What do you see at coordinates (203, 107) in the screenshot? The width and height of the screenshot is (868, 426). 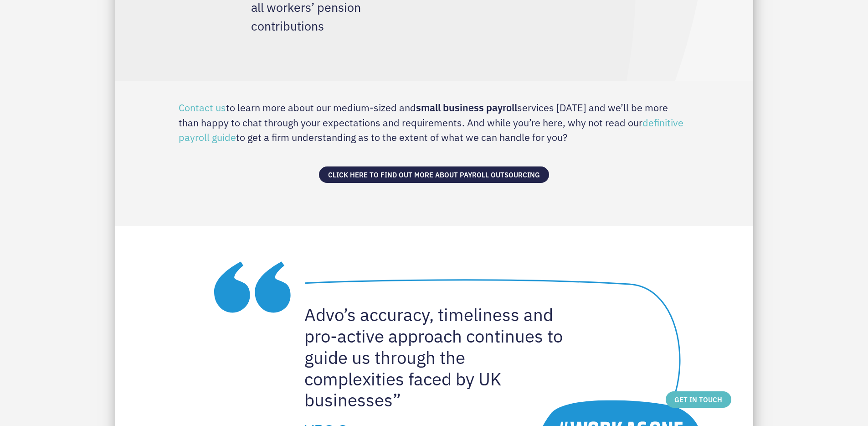 I see `a: Contact us` at bounding box center [203, 107].